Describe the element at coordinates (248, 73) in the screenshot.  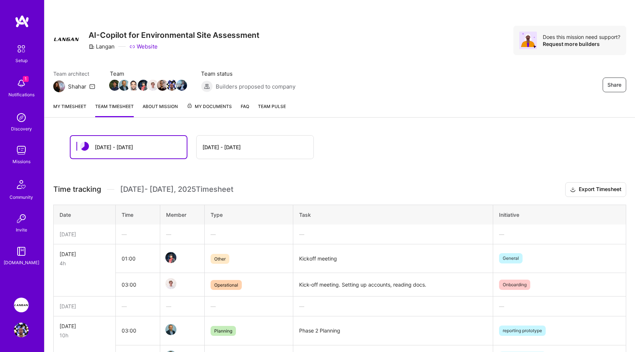
I see `span: Team status` at that location.